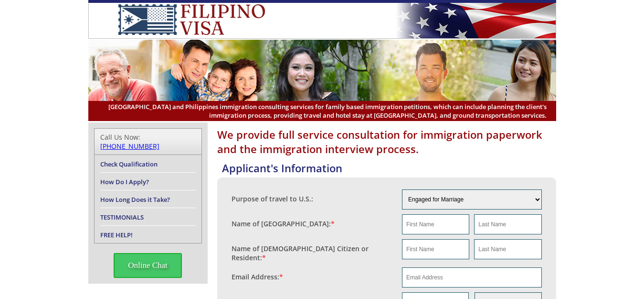 This screenshot has height=299, width=644. I want to click on a: FREE HELP!, so click(116, 234).